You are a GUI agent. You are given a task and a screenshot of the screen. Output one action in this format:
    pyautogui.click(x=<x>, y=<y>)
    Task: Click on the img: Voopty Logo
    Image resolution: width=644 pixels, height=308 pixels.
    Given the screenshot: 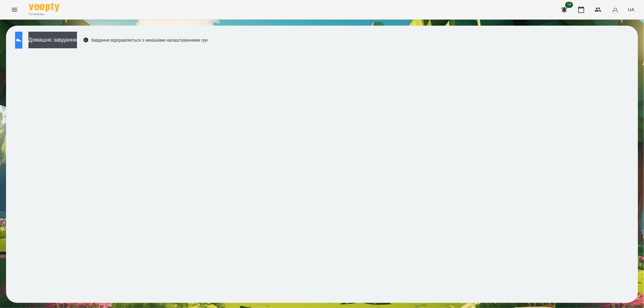 What is the action you would take?
    pyautogui.click(x=44, y=7)
    